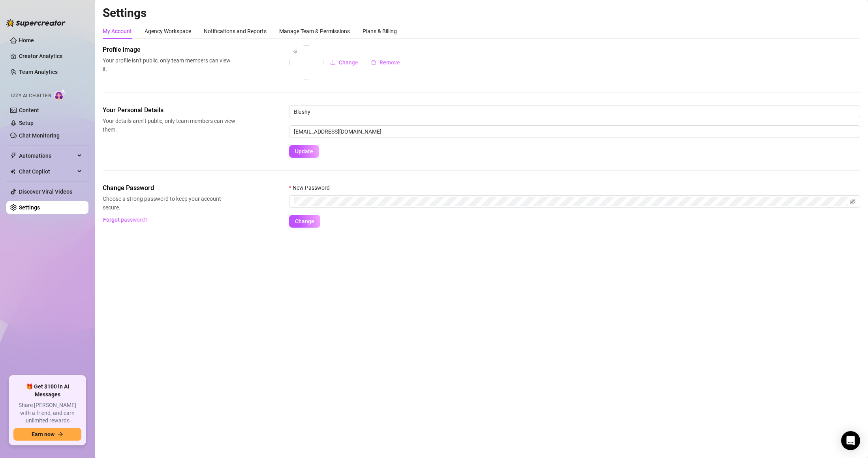 Image resolution: width=868 pixels, height=458 pixels. What do you see at coordinates (26, 123) in the screenshot?
I see `a: Setup` at bounding box center [26, 123].